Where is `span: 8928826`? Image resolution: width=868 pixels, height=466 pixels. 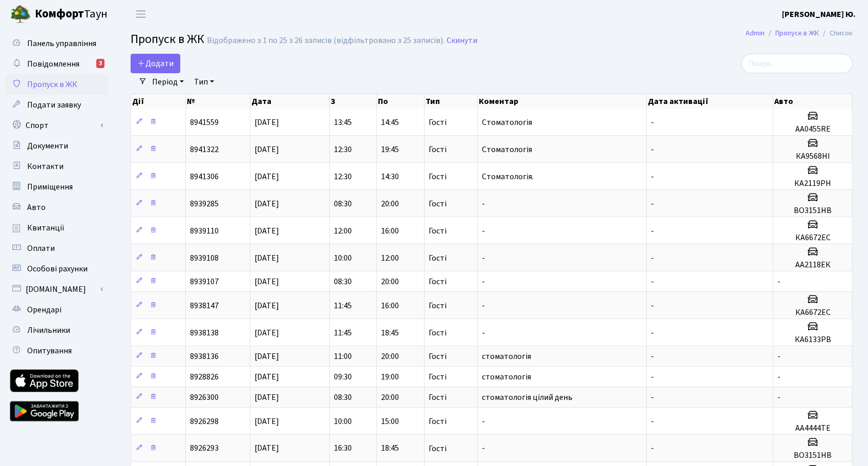 span: 8928826 is located at coordinates (204, 377).